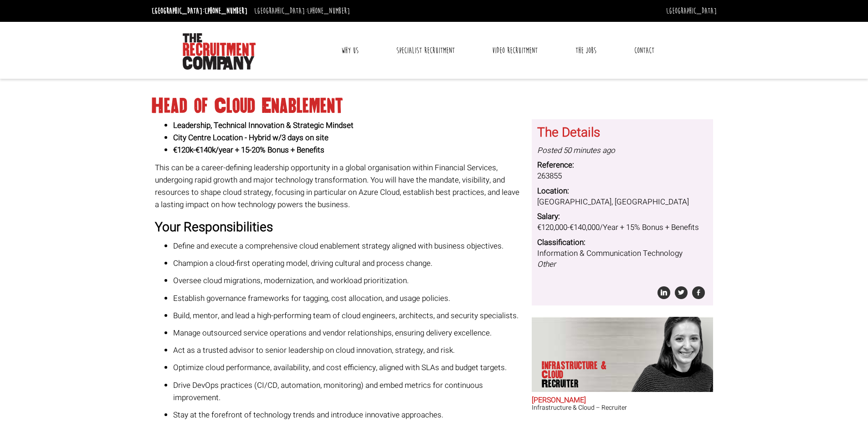 The height and width of the screenshot is (427, 868). I want to click on p: Optimize cloud performance, availability, and cost efficiency, aligned with SLAs and budget targets., so click(349, 368).